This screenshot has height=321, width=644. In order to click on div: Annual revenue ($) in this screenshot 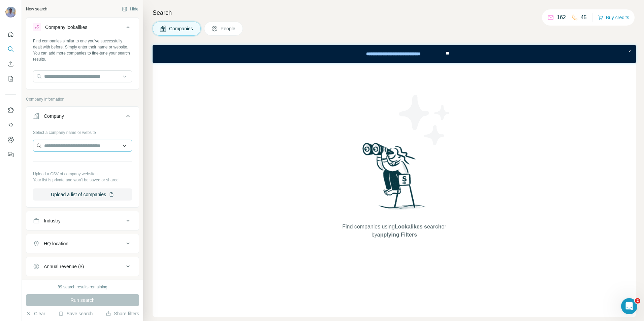, I will do `click(64, 266)`.